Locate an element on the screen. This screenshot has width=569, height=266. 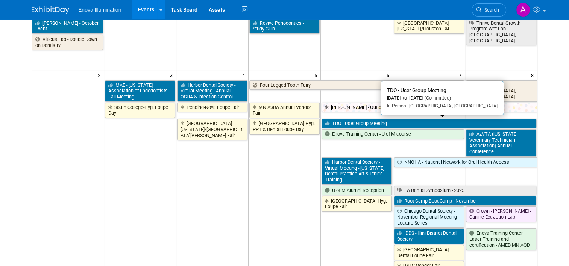
a: South College-Hyg. Loupe Day is located at coordinates (140, 110).